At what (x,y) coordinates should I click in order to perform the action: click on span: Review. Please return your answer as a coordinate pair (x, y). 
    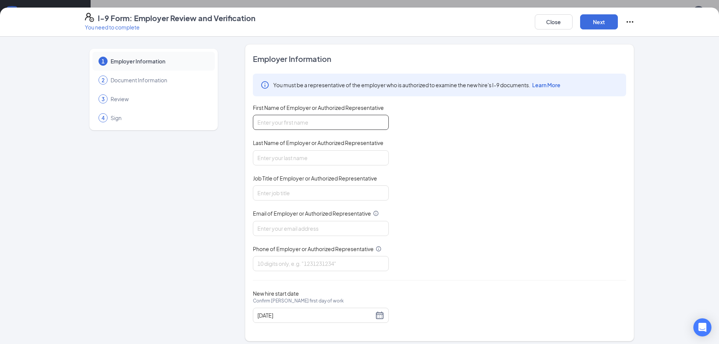
    Looking at the image, I should click on (159, 99).